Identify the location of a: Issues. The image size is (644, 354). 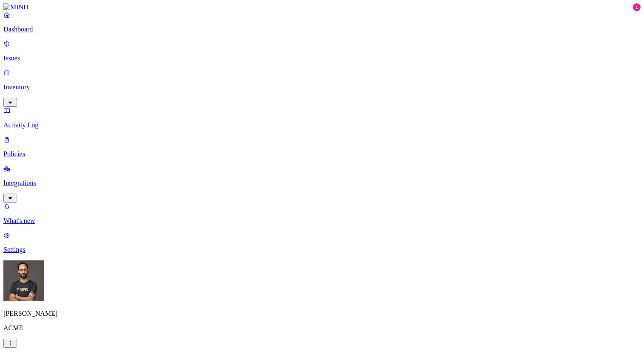
(322, 51).